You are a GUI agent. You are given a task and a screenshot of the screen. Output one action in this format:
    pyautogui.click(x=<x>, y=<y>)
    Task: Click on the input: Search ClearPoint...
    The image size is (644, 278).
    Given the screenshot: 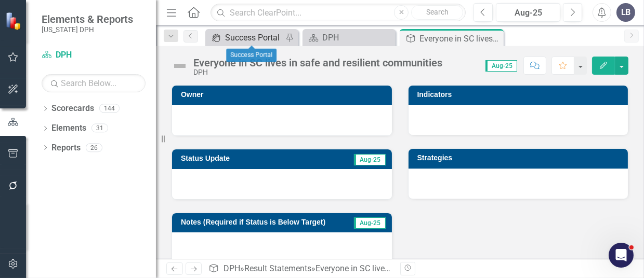 What is the action you would take?
    pyautogui.click(x=338, y=12)
    